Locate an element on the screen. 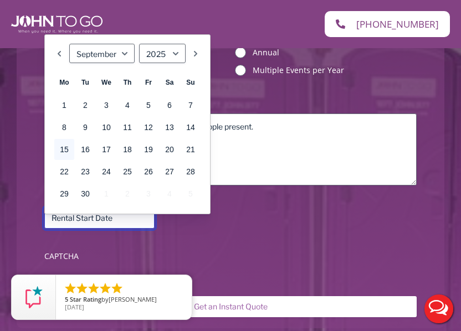 This screenshot has height=331, width=461. a: 9 is located at coordinates (85, 127).